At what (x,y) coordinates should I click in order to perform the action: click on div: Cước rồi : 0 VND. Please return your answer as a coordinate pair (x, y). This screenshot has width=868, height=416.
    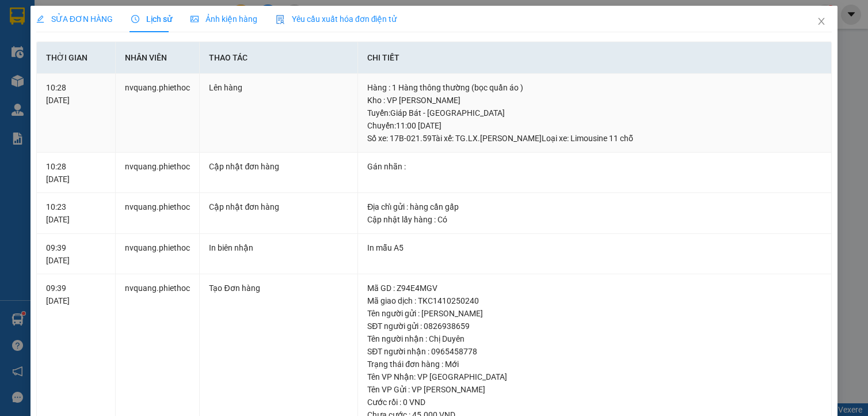
    Looking at the image, I should click on (595, 402).